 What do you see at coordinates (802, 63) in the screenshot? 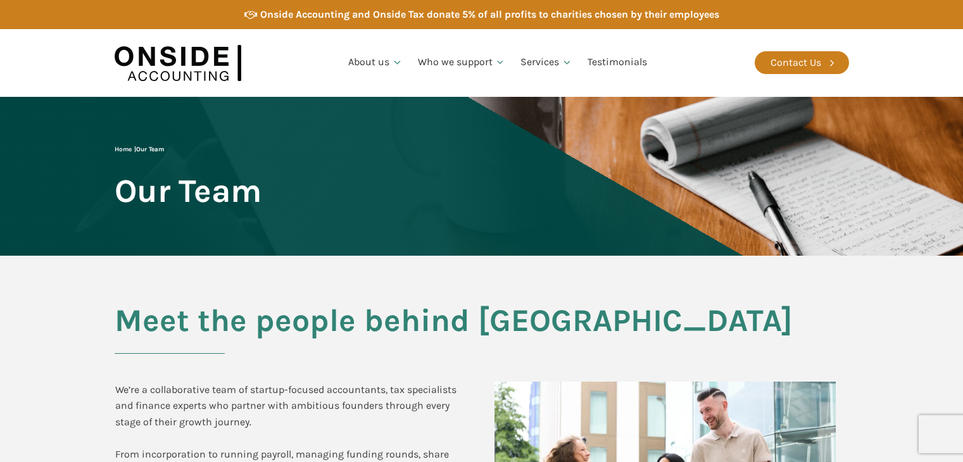
I see `a: Contact Us` at bounding box center [802, 63].